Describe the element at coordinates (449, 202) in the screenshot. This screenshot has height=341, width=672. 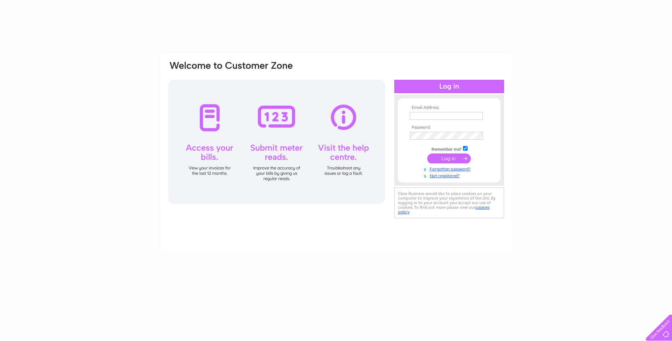
I see `div: Clear Business would like to place cookies on your computer to improve your experience of the sit...` at that location.